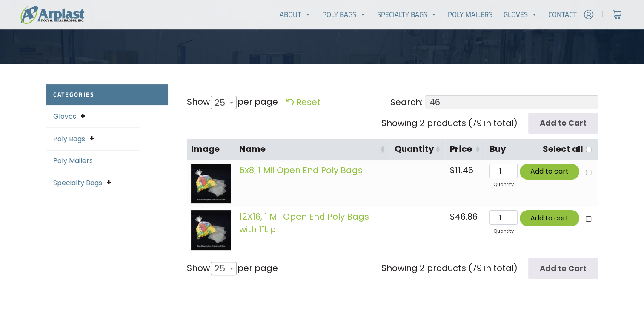  I want to click on th: BuySelect all, so click(541, 150).